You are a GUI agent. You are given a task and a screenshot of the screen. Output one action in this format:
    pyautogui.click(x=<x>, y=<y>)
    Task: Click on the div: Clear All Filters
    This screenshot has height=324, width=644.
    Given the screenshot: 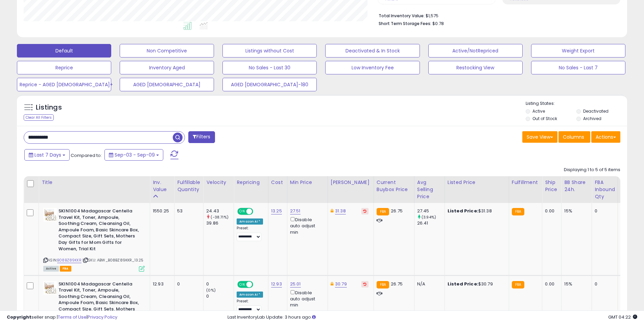 What is the action you would take?
    pyautogui.click(x=39, y=117)
    